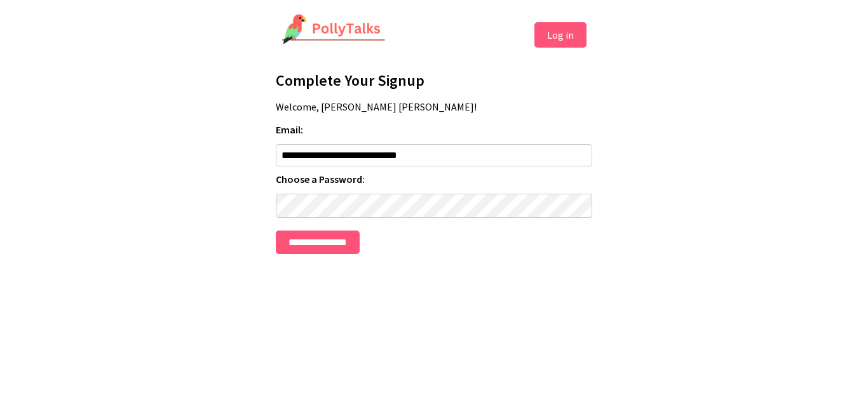 Image resolution: width=868 pixels, height=402 pixels. What do you see at coordinates (434, 80) in the screenshot?
I see `h1: Complete Your Signup` at bounding box center [434, 80].